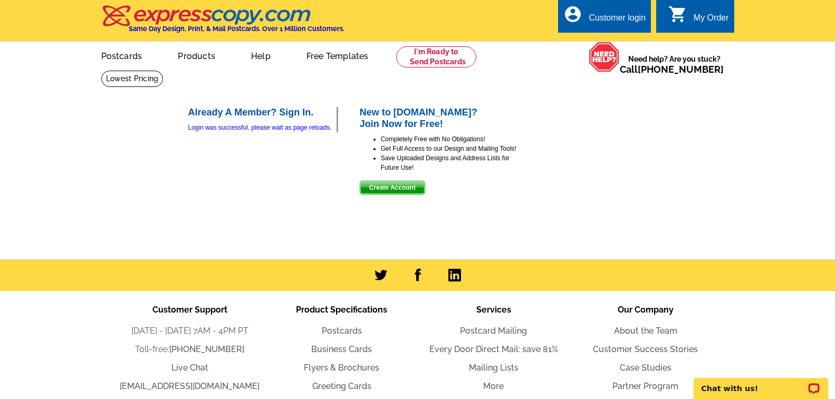 The width and height of the screenshot is (835, 399). I want to click on h2: Already A Member? Sign In., so click(262, 113).